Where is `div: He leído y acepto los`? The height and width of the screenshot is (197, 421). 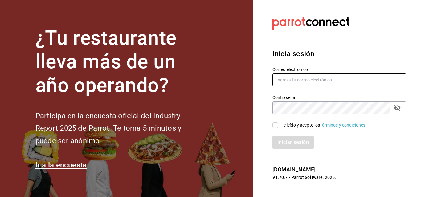 div: He leído y acepto los is located at coordinates (323, 125).